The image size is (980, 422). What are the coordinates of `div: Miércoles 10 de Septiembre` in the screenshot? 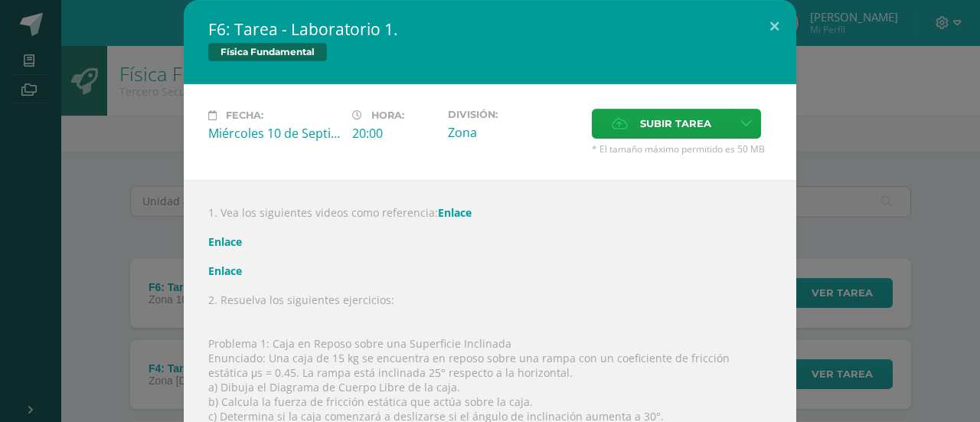 It's located at (274, 133).